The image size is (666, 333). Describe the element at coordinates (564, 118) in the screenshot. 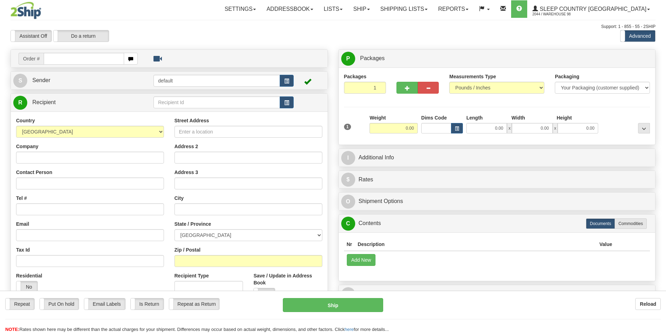

I see `label: Height` at that location.